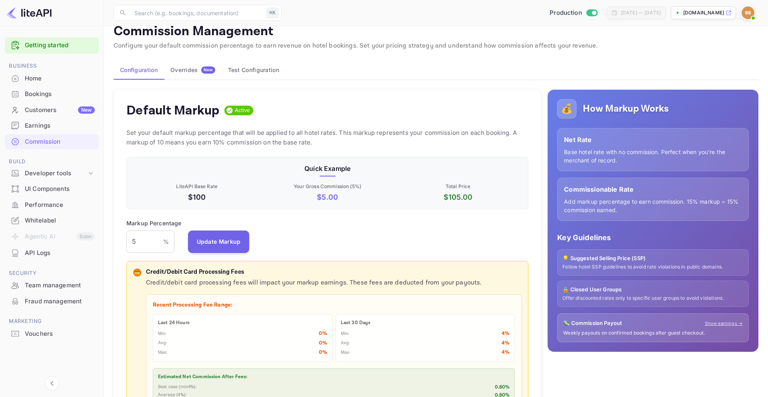 The height and width of the screenshot is (397, 768). I want to click on input: 0, so click(145, 242).